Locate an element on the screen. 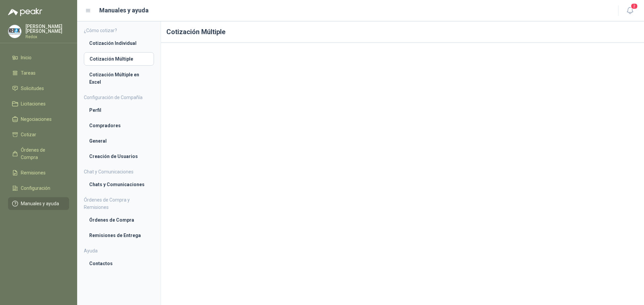 This screenshot has height=305, width=644. a: Cotización Múltiple en Excel is located at coordinates (119, 79).